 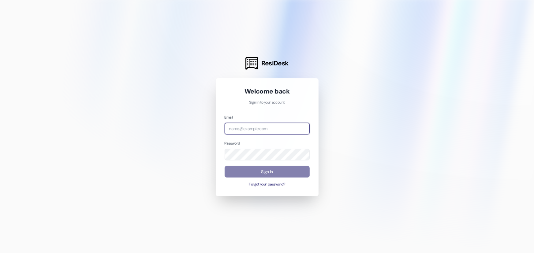 What do you see at coordinates (267, 185) in the screenshot?
I see `button: Forgot your password?` at bounding box center [267, 185].